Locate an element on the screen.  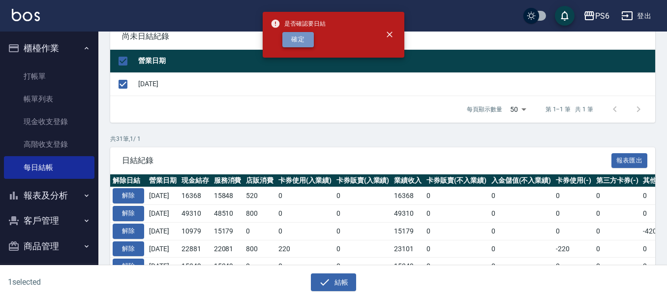
button: 確定 is located at coordinates (298, 39).